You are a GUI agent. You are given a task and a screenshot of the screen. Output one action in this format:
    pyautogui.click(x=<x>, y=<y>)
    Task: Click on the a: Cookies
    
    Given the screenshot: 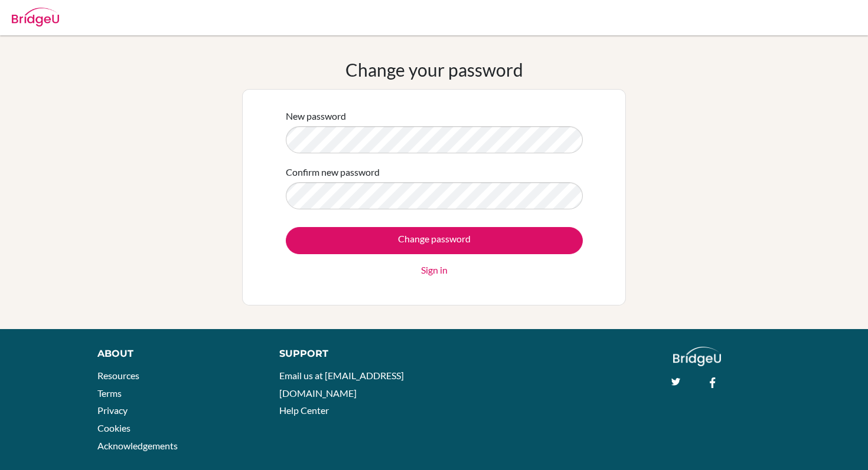 What is the action you would take?
    pyautogui.click(x=114, y=428)
    